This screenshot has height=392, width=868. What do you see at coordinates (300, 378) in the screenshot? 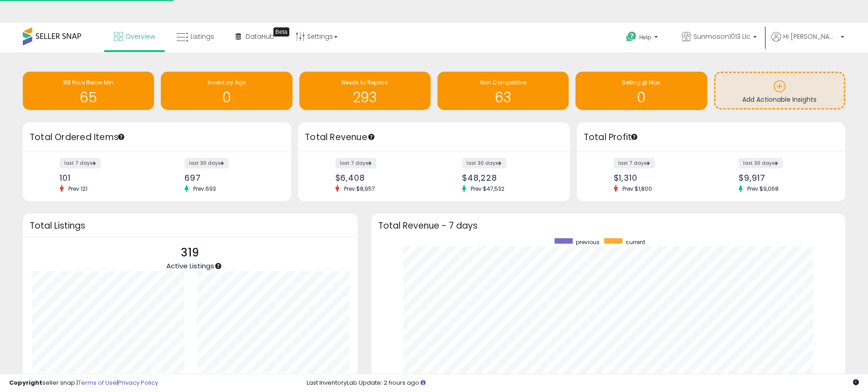
I see `b: 25` at bounding box center [300, 378].